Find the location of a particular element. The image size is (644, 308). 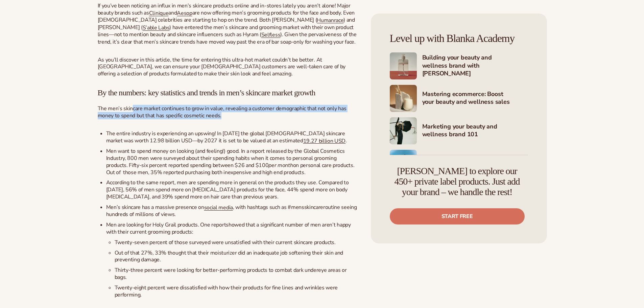

a: Selfless is located at coordinates (271, 35).